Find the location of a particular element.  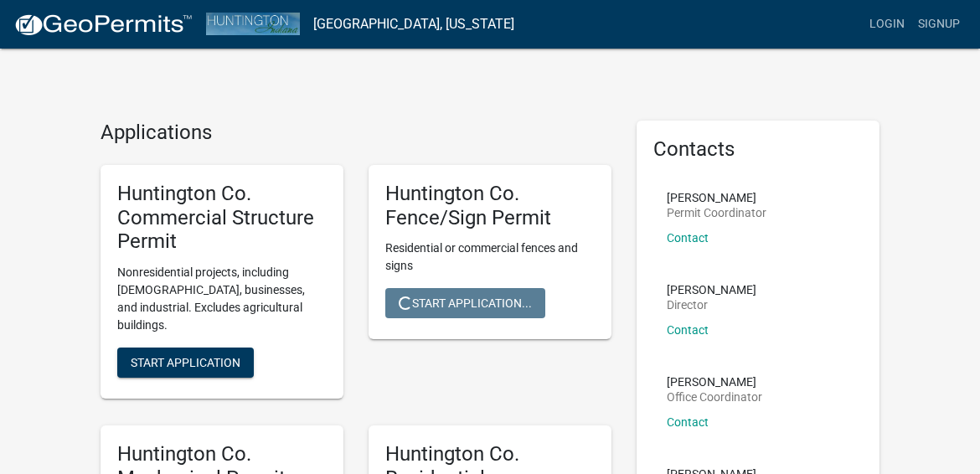

button: Start Application is located at coordinates (185, 363).